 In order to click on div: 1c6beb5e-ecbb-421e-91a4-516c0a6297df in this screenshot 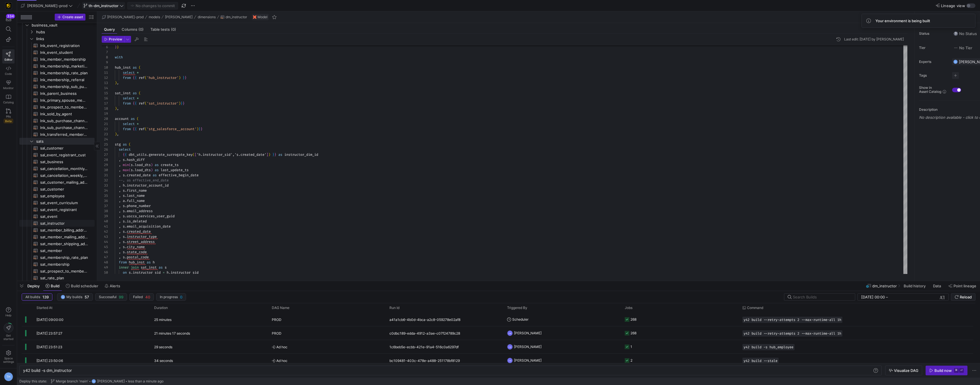, I will do `click(445, 346)`.